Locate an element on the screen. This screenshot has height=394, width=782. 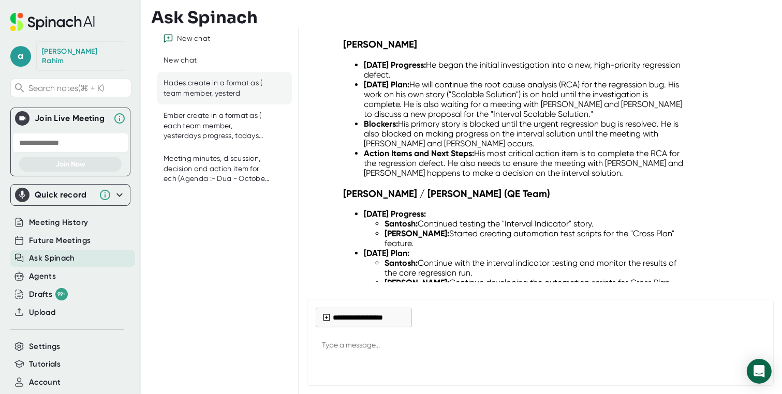
strong: Blockers: is located at coordinates (381, 124).